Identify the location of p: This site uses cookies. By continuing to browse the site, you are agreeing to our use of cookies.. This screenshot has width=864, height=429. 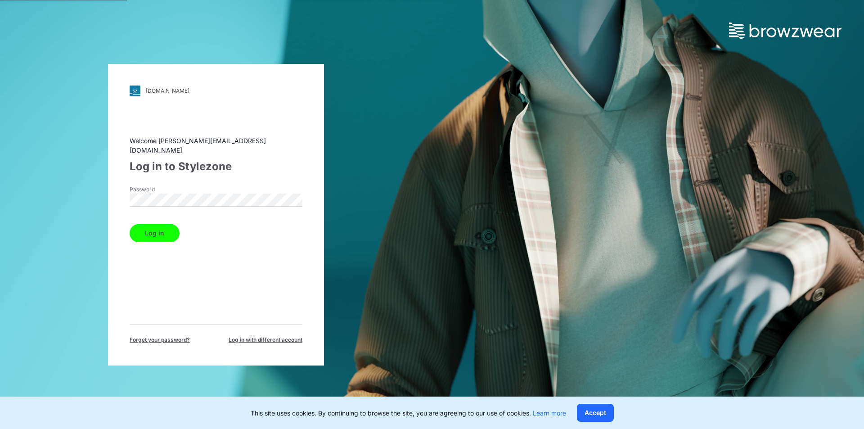
(408, 412).